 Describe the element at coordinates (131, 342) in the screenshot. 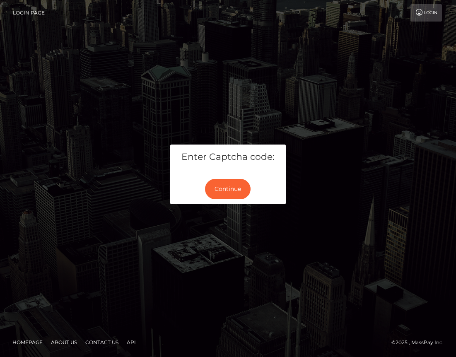

I see `a: API` at that location.